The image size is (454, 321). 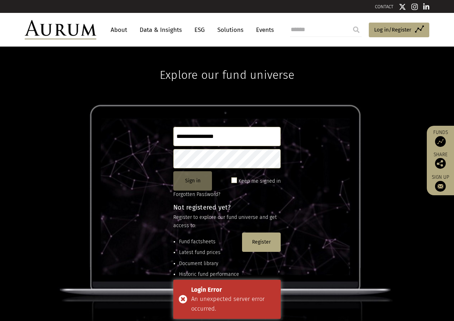 What do you see at coordinates (230, 30) in the screenshot?
I see `a: Solutions` at bounding box center [230, 30].